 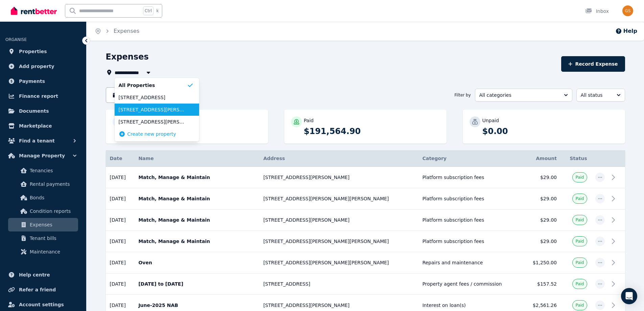 I want to click on a: Documents, so click(x=43, y=111).